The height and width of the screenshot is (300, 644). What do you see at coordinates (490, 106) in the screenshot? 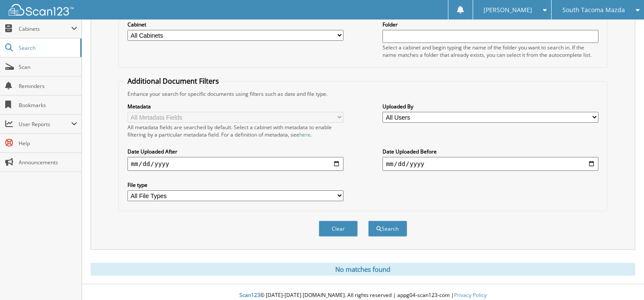
I see `label: Uploaded By` at bounding box center [490, 106].